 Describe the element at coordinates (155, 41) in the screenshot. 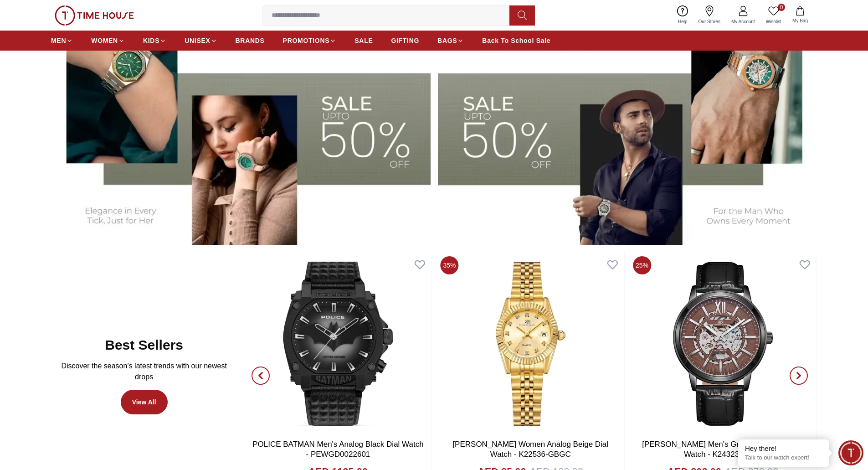

I see `a: KIDS` at that location.